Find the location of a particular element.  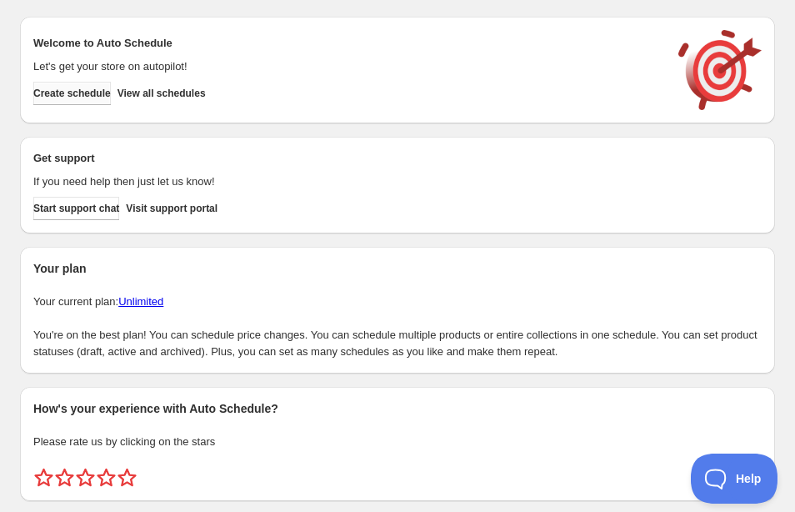

p: Your current plan: is located at coordinates (398, 302).